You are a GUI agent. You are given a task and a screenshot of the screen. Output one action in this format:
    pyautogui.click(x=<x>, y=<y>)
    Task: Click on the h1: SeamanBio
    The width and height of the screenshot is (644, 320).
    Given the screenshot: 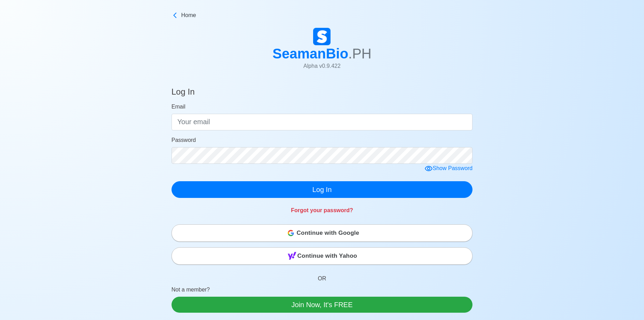 What is the action you would take?
    pyautogui.click(x=322, y=53)
    